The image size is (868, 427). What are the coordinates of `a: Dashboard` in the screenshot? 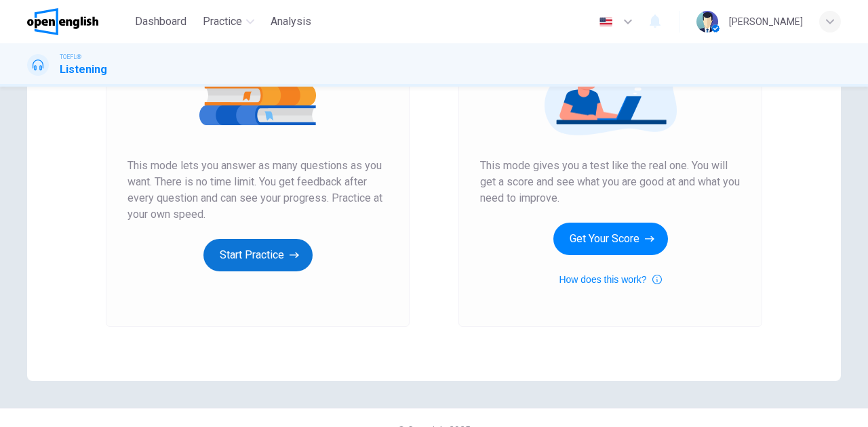 It's located at (160, 22).